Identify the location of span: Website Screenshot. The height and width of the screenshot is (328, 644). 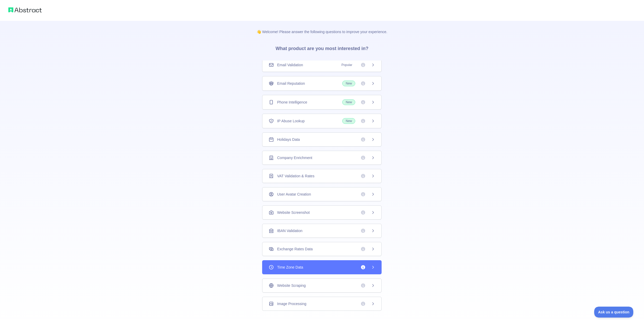
(293, 213).